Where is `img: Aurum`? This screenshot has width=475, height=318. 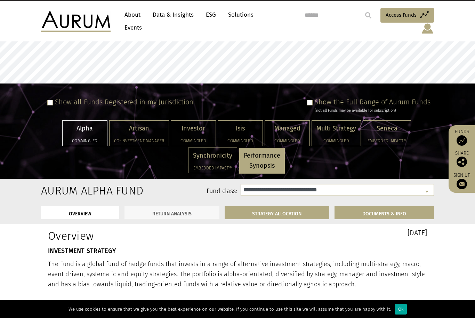
img: Aurum is located at coordinates (76, 21).